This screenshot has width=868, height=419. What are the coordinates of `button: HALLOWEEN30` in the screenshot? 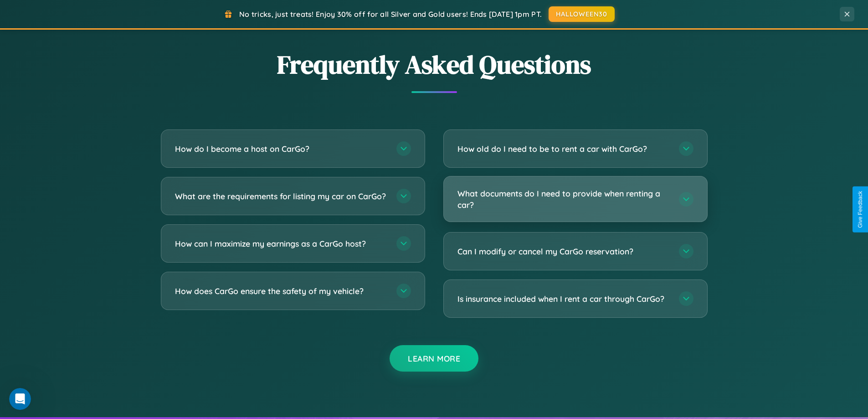 It's located at (581, 14).